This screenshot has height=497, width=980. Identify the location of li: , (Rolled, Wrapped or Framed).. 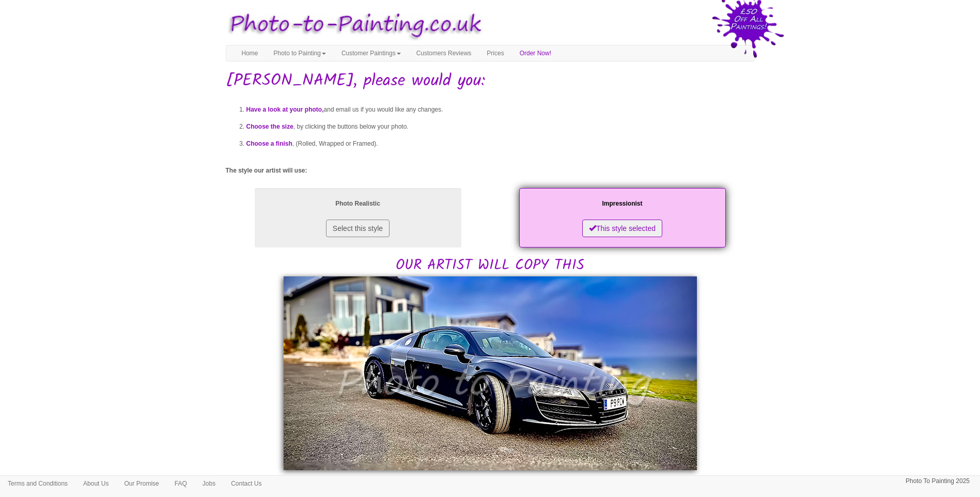
(500, 144).